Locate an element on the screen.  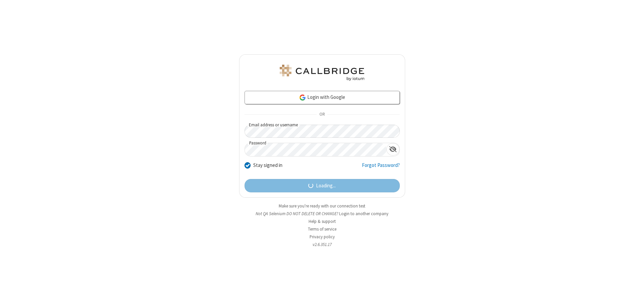
button: Login to another company is located at coordinates (364, 213).